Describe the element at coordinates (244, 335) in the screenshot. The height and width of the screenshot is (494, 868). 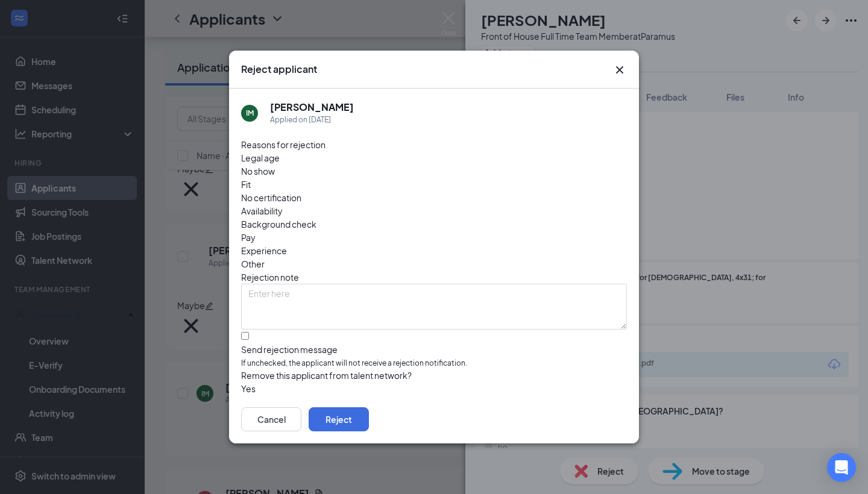
I see `input: Send rejection messageIf unchecked, the applicant will not receive a rejection notification.` at that location.